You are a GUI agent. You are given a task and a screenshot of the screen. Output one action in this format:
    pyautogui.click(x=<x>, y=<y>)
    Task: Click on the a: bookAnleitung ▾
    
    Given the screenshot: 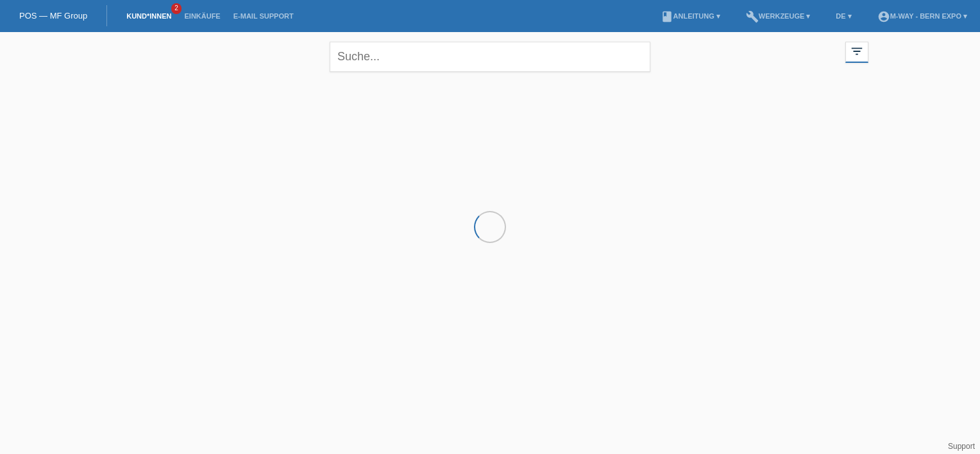 What is the action you would take?
    pyautogui.click(x=690, y=16)
    